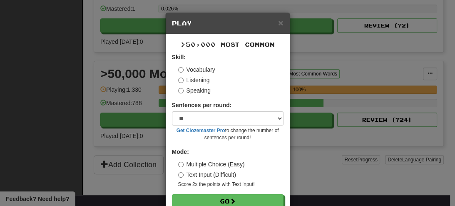 The width and height of the screenshot is (455, 206). I want to click on h5: Play, so click(228, 23).